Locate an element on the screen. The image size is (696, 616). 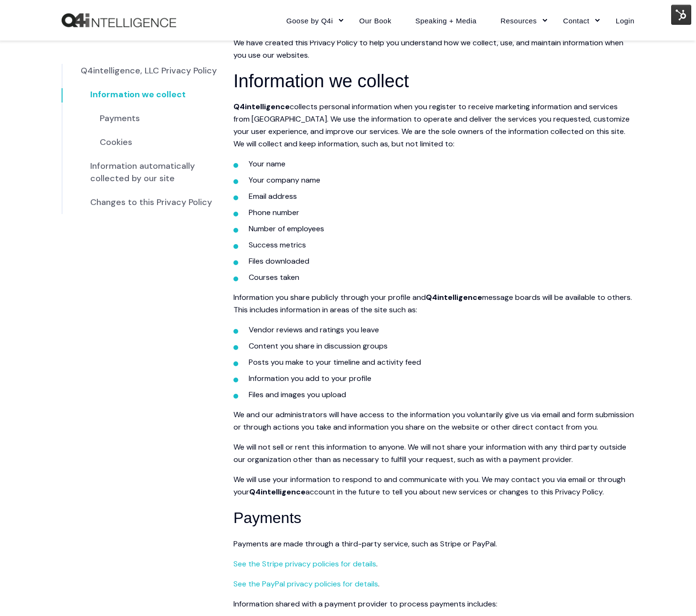
li: Files and images you upload is located at coordinates (441, 395).